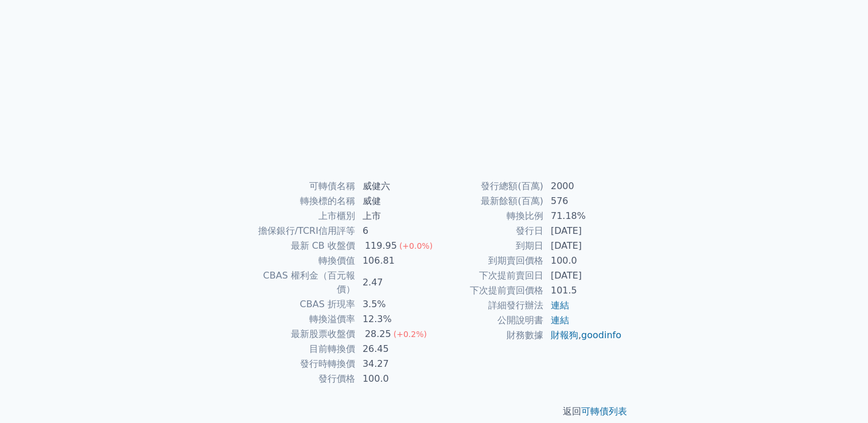 This screenshot has height=423, width=868. I want to click on td: 到期日, so click(489, 246).